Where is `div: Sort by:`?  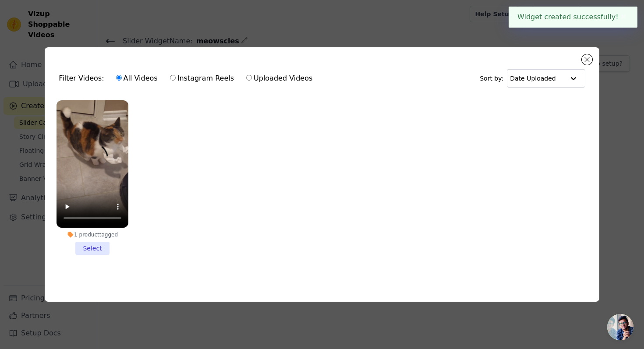 div: Sort by: is located at coordinates (532, 78).